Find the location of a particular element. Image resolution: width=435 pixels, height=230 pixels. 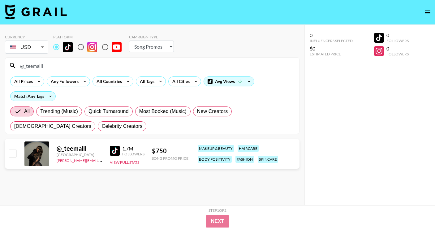

div: makeup & beauty is located at coordinates (216, 148).